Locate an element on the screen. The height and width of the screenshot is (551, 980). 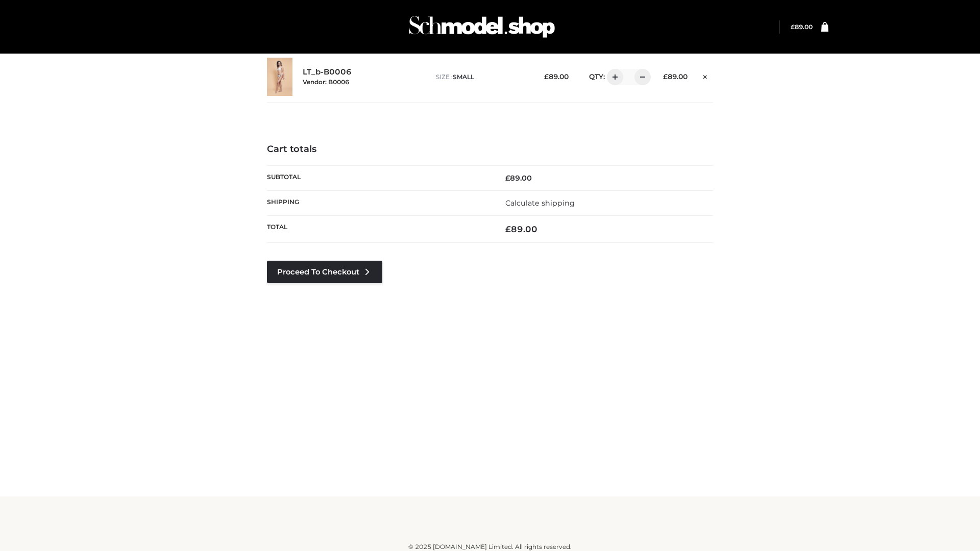
a: Proceed to Checkout is located at coordinates (324, 272).